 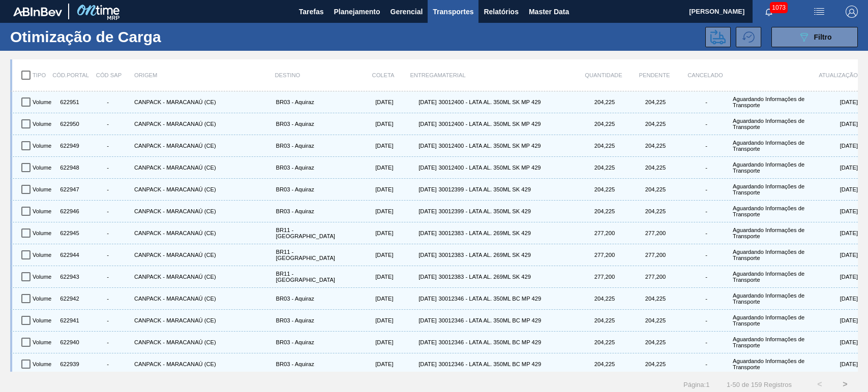 What do you see at coordinates (758, 385) in the screenshot?
I see `span: 1 - 50 de 159 Registros` at bounding box center [758, 385].